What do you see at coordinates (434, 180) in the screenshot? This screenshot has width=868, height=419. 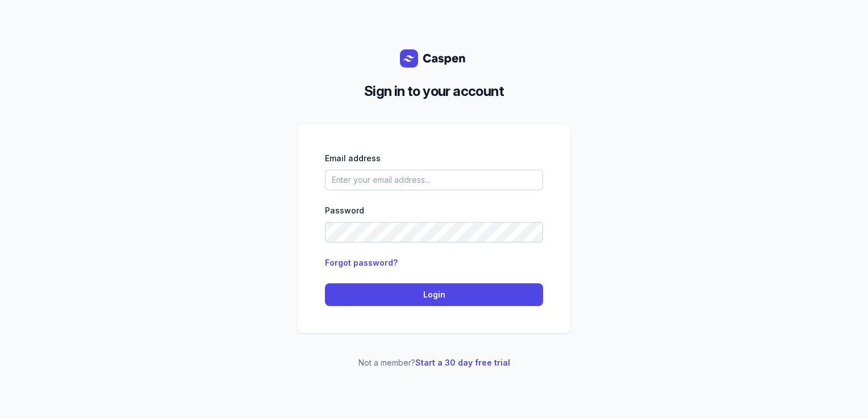 I see `input: Enter your email address...` at bounding box center [434, 180].